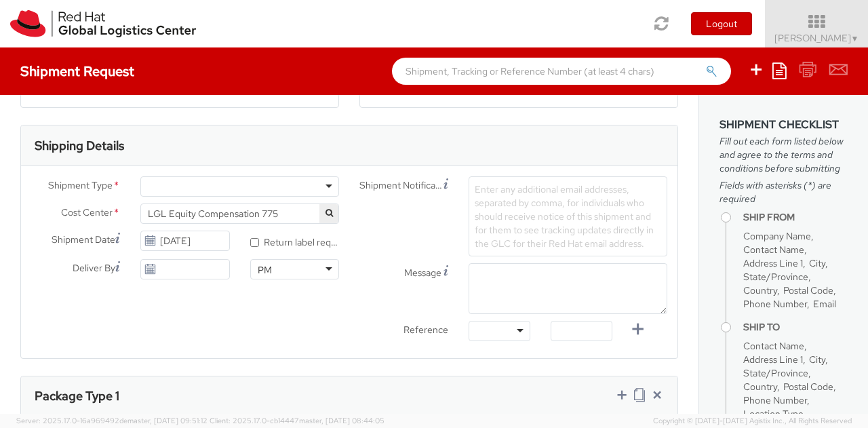 This screenshot has width=868, height=428. I want to click on h3: Shipping Details, so click(79, 146).